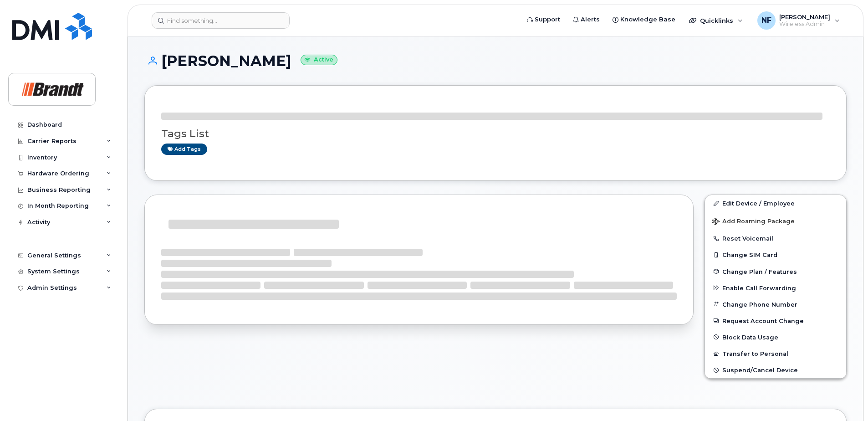 The height and width of the screenshot is (421, 868). I want to click on button: Suspend/Cancel Device, so click(775, 369).